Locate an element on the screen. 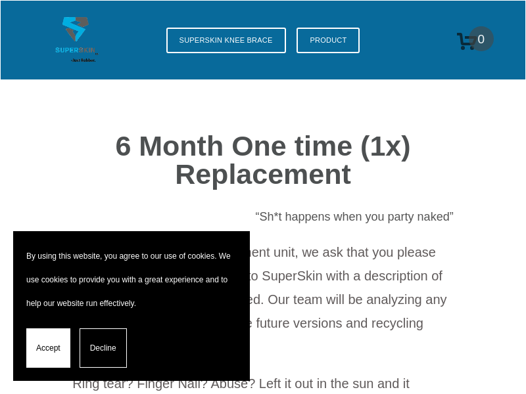  section: Cookie banner is located at coordinates (131, 306).